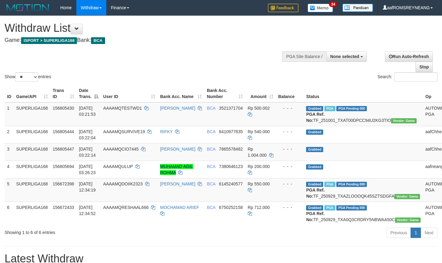 The height and width of the screenshot is (263, 442). What do you see at coordinates (176, 169) in the screenshot?
I see `a: MUHAMAD AGIL ROHMA` at bounding box center [176, 169].